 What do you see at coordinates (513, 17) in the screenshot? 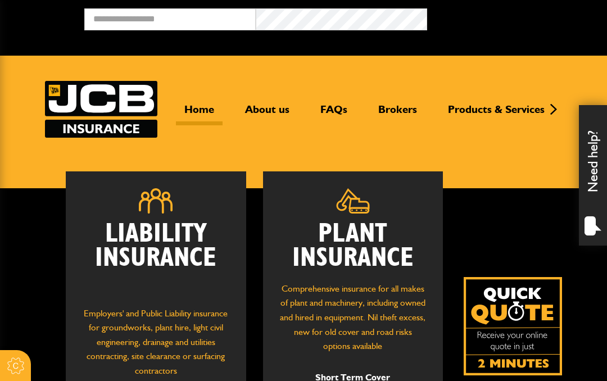
I see `button: Broker Login` at bounding box center [513, 17].